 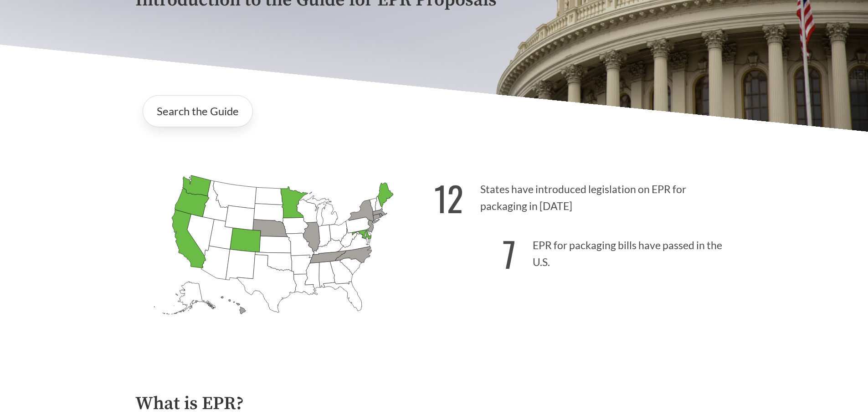 I want to click on strong: 7, so click(x=509, y=253).